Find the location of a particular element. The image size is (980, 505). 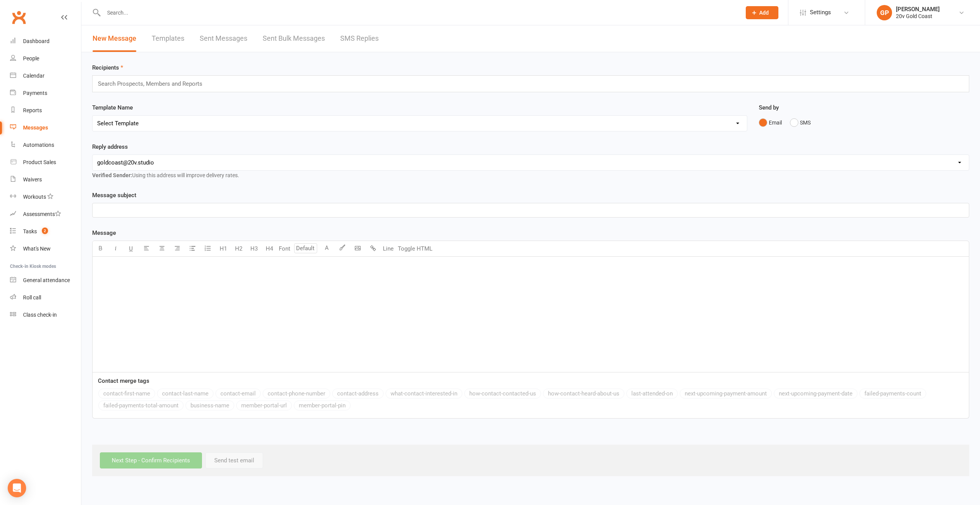

div: Calendar is located at coordinates (34, 75).